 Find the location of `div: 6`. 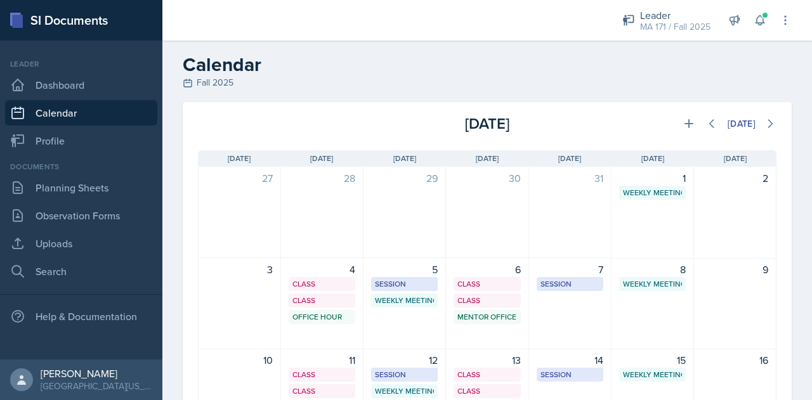

div: 6 is located at coordinates (487, 270).